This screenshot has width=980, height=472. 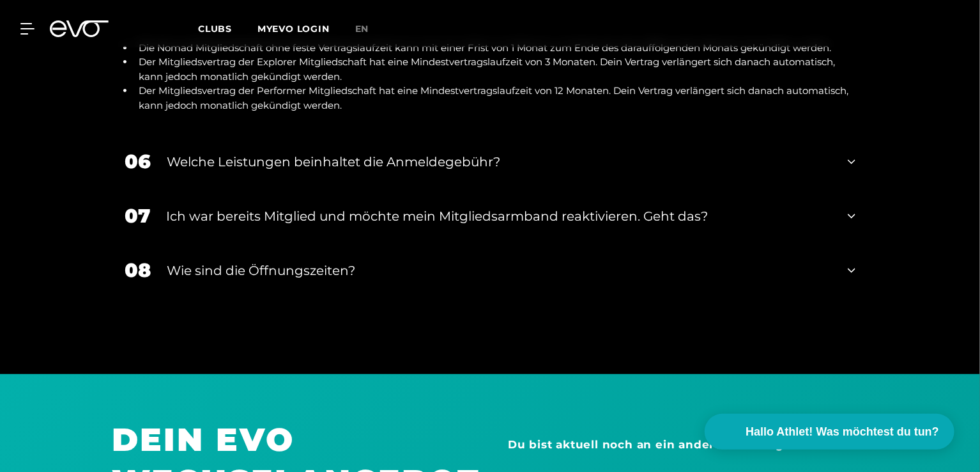 What do you see at coordinates (137, 161) in the screenshot?
I see `div: 06` at bounding box center [137, 161].